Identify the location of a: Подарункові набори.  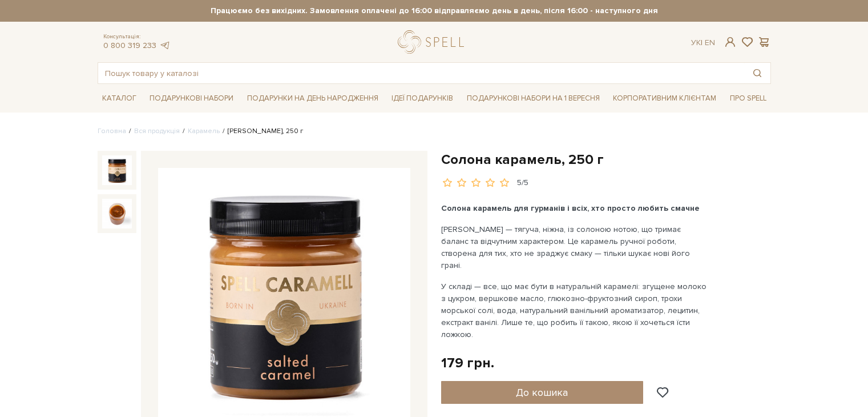
(191, 98).